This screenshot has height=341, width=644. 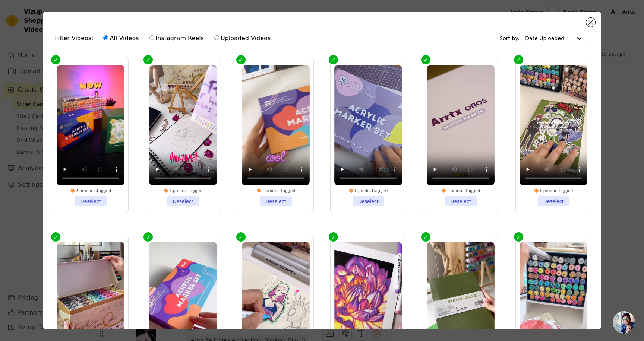 I want to click on label: Instagram Reels, so click(x=177, y=39).